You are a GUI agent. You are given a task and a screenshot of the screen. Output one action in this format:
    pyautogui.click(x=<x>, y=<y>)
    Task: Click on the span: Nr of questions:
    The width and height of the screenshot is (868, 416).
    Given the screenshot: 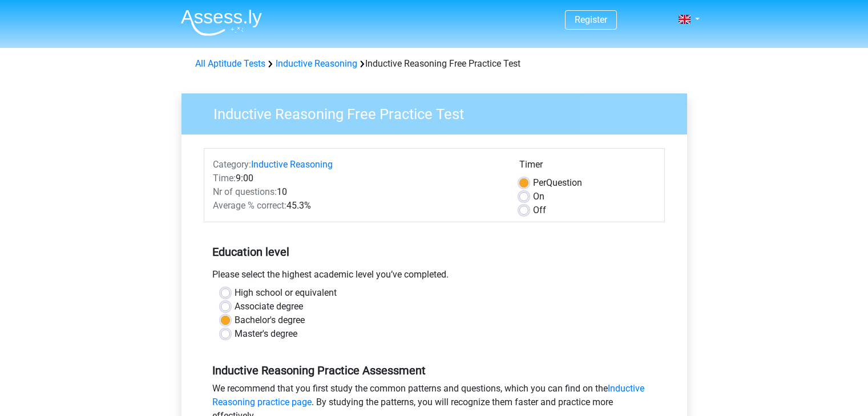 What is the action you would take?
    pyautogui.click(x=245, y=191)
    